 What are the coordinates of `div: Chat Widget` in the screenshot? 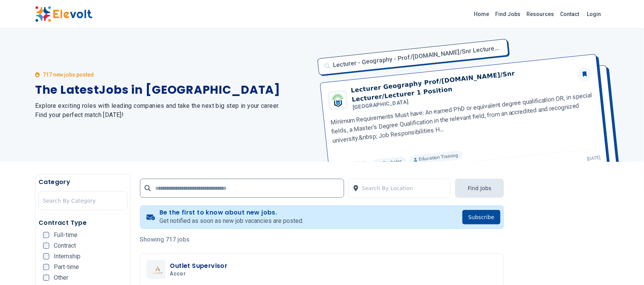 It's located at (625, 267).